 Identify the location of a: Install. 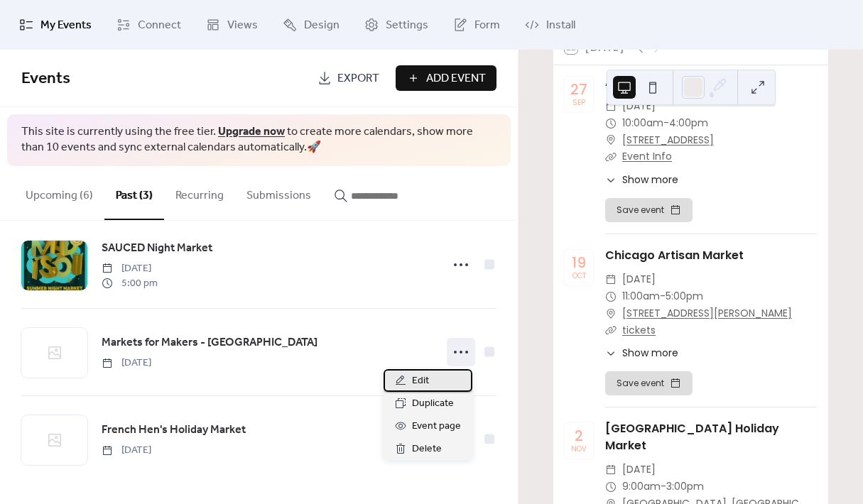
(550, 25).